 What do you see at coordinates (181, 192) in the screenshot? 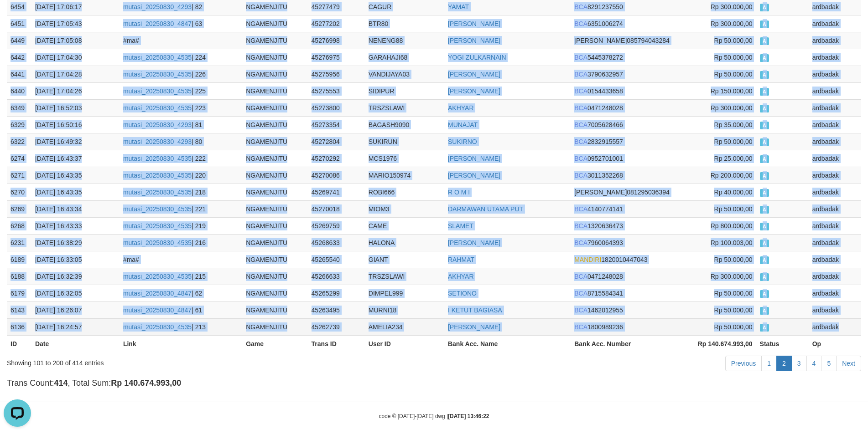
I see `td: | 218` at bounding box center [181, 192].